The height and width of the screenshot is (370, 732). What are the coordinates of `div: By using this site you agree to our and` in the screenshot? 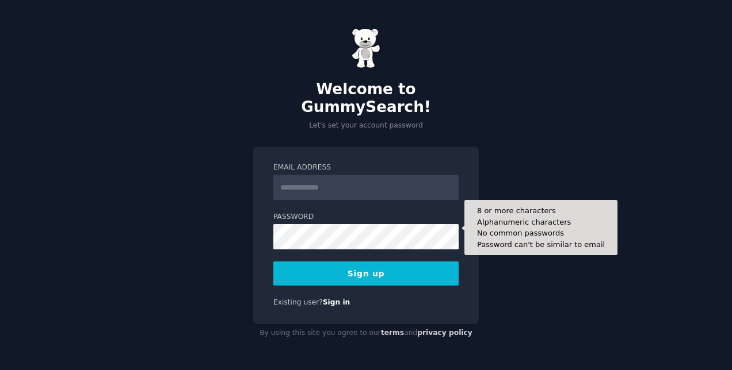 It's located at (366, 334).